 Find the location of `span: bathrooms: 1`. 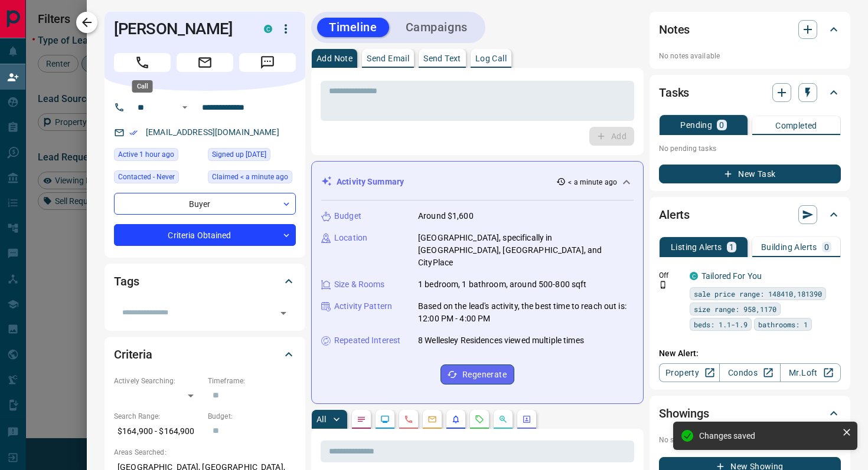

span: bathrooms: 1 is located at coordinates (783, 325).